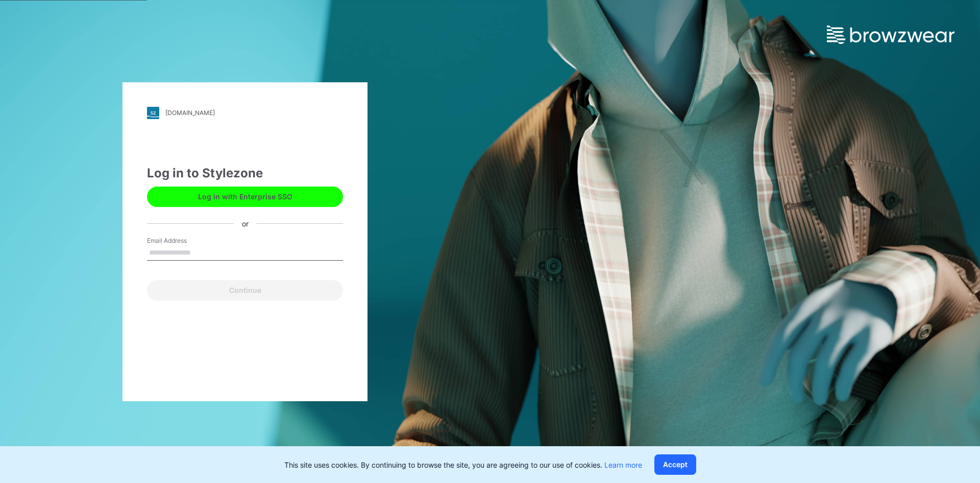  Describe the element at coordinates (245, 173) in the screenshot. I see `div: Log in to Stylezone` at that location.